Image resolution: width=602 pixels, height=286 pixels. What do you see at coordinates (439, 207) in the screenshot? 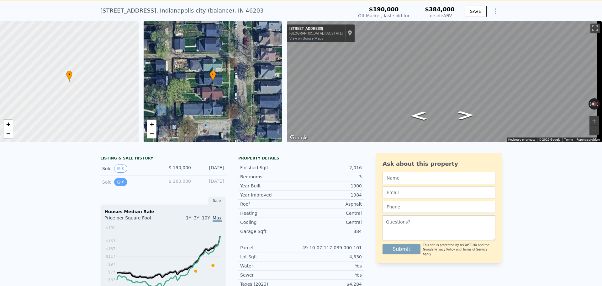
I see `input: Phone` at bounding box center [439, 207].